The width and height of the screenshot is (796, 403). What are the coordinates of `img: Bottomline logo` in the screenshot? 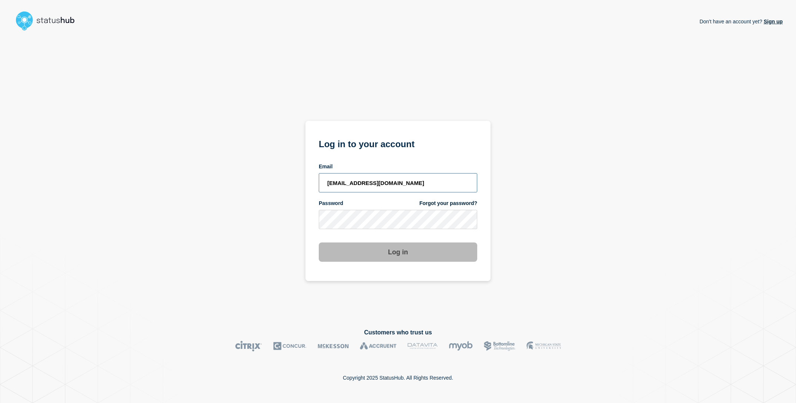 It's located at (500, 346).